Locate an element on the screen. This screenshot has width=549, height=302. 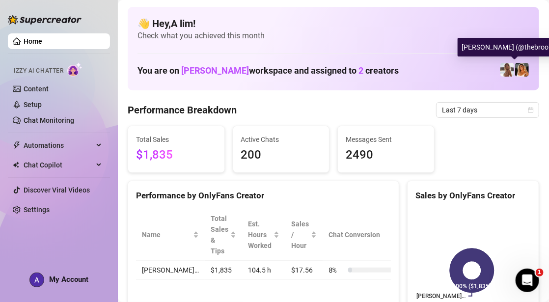
span: 2490 is located at coordinates (386, 155).